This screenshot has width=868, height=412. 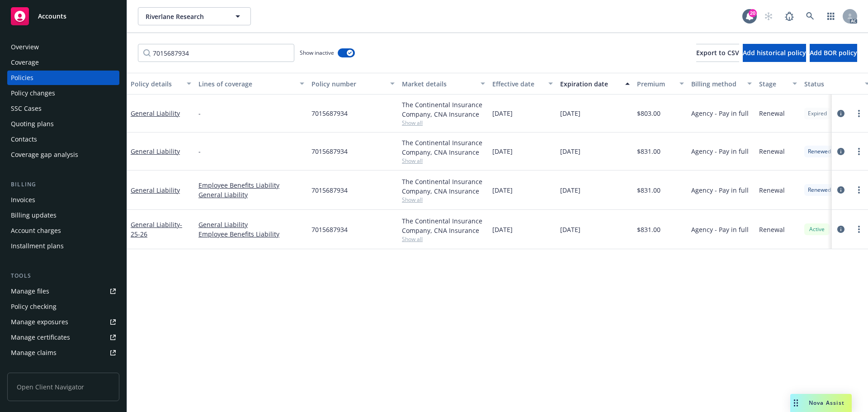 What do you see at coordinates (64, 275) in the screenshot?
I see `div: Tools` at bounding box center [64, 275].